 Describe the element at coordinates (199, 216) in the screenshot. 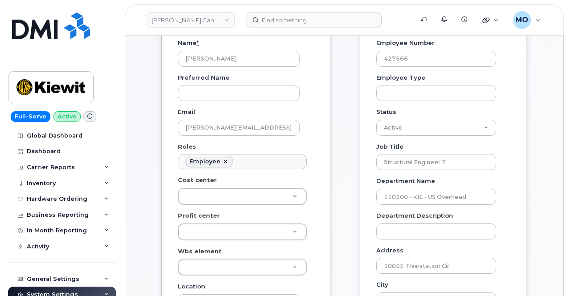

I see `label: Profit center` at that location.